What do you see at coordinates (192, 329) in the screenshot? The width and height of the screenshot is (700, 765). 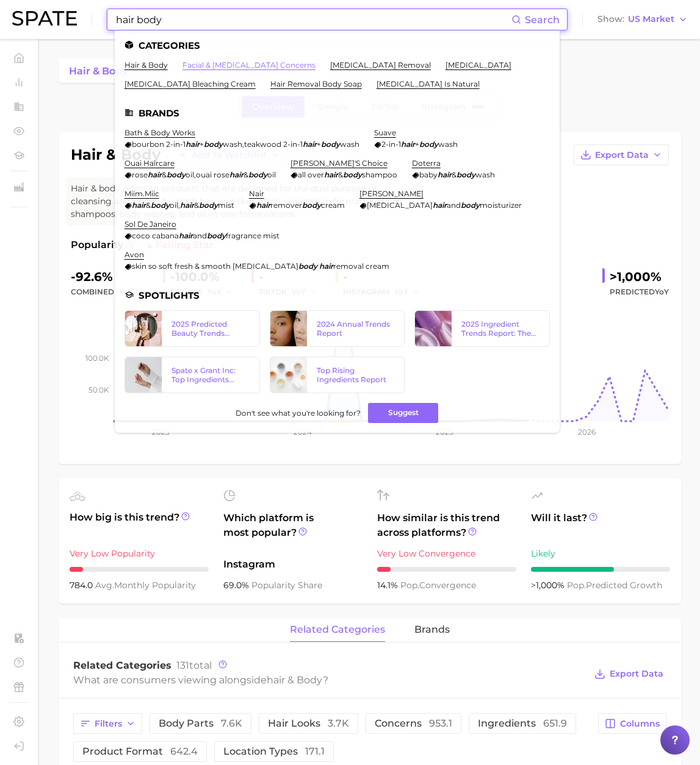 I see `a: 2025 Predicted Beauty Trends Report` at bounding box center [192, 329].